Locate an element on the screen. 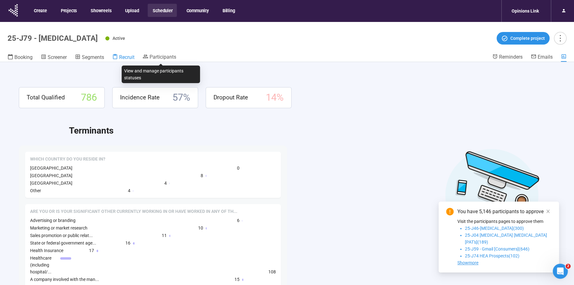  span: 108 is located at coordinates (272, 272).